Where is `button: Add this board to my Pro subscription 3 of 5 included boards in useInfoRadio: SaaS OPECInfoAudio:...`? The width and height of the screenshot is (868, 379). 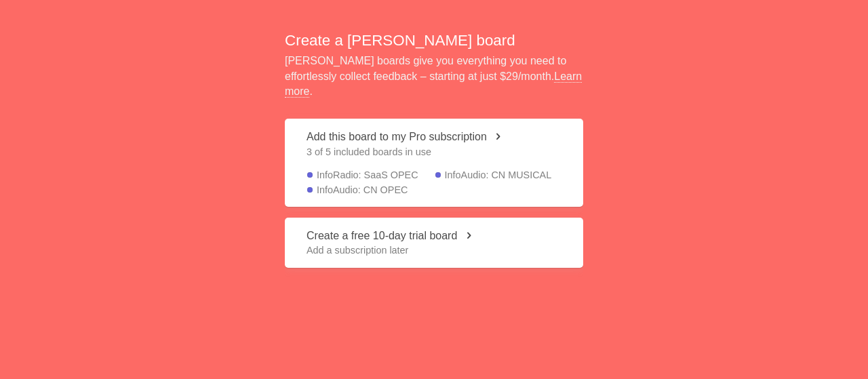 button: Add this board to my Pro subscription 3 of 5 included boards in useInfoRadio: SaaS OPECInfoAudio:... is located at coordinates (434, 163).